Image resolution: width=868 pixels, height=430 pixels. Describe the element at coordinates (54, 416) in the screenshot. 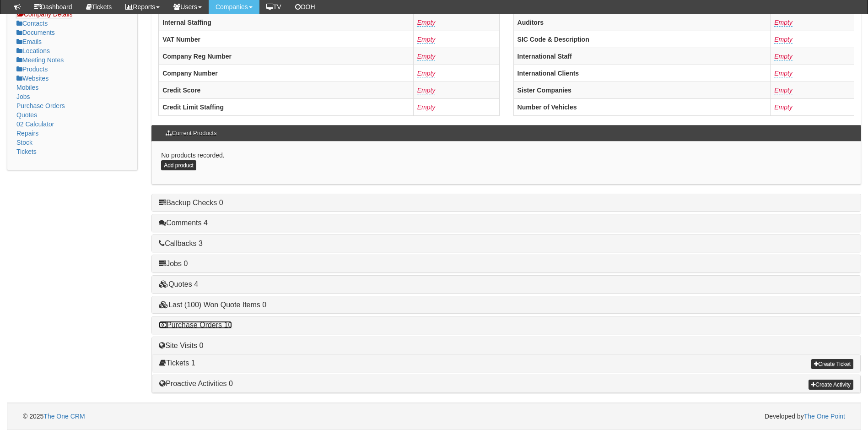

I see `span: © 2025` at that location.